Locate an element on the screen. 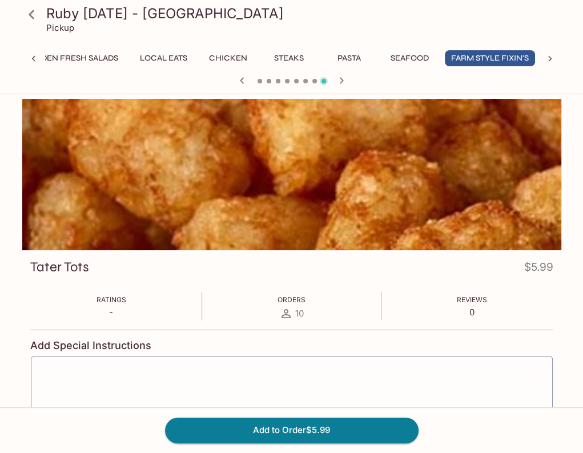 This screenshot has width=583, height=453. div: Tater Tots is located at coordinates (292, 174).